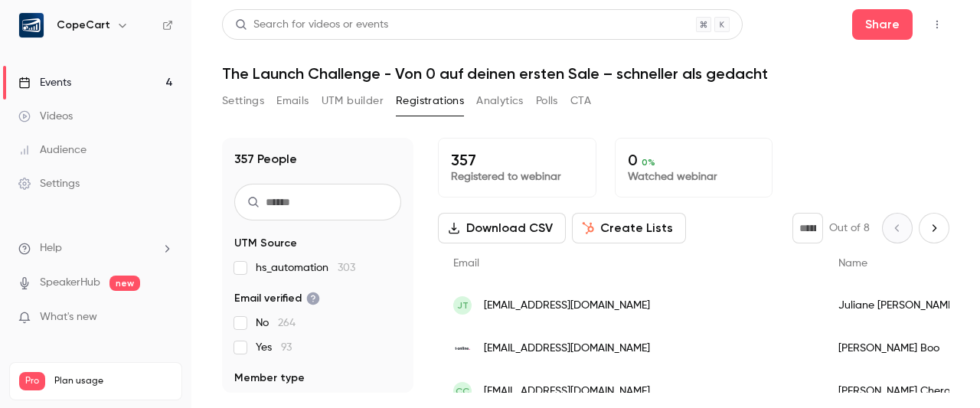 The image size is (980, 408). I want to click on span: 264, so click(286, 323).